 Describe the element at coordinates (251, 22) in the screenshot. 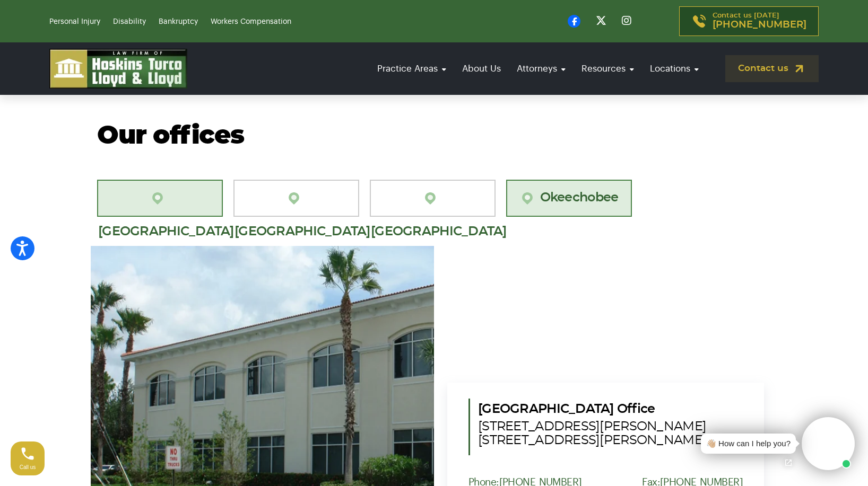

I see `a: Workers Compensation` at that location.